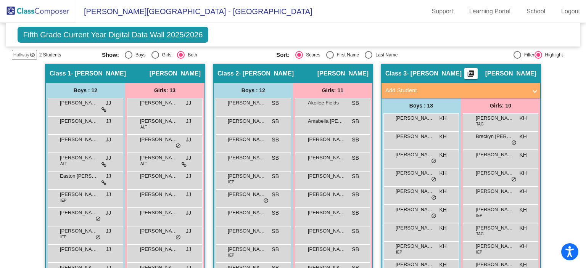 This screenshot has width=586, height=268. What do you see at coordinates (191, 55) in the screenshot?
I see `div: Both` at bounding box center [191, 55].